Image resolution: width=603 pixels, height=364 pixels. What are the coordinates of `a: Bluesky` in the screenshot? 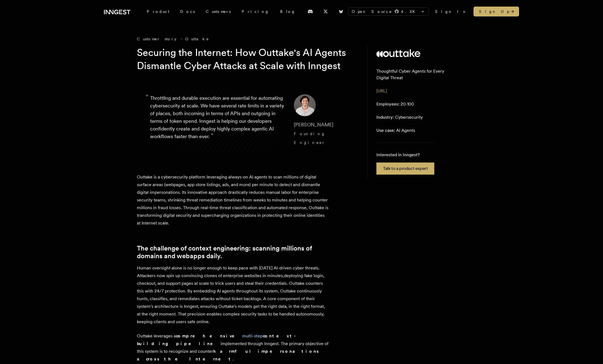 It's located at (341, 11).